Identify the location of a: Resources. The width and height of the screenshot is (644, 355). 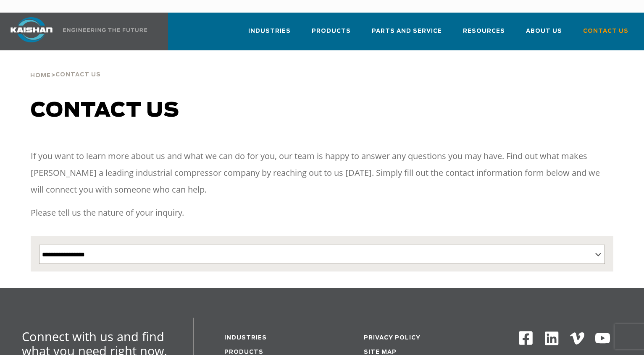
(484, 35).